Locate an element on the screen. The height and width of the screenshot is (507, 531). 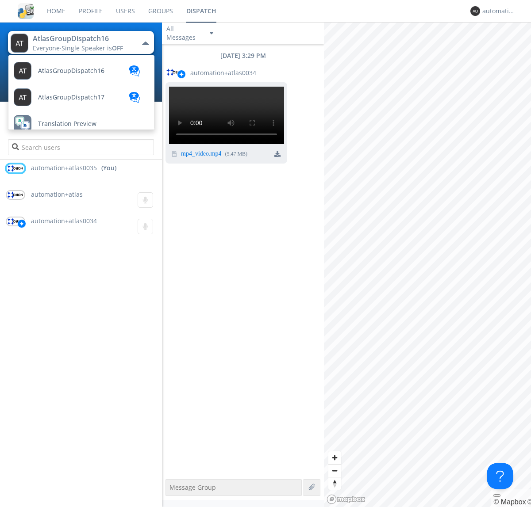
span: Zoom in is located at coordinates (334, 458).